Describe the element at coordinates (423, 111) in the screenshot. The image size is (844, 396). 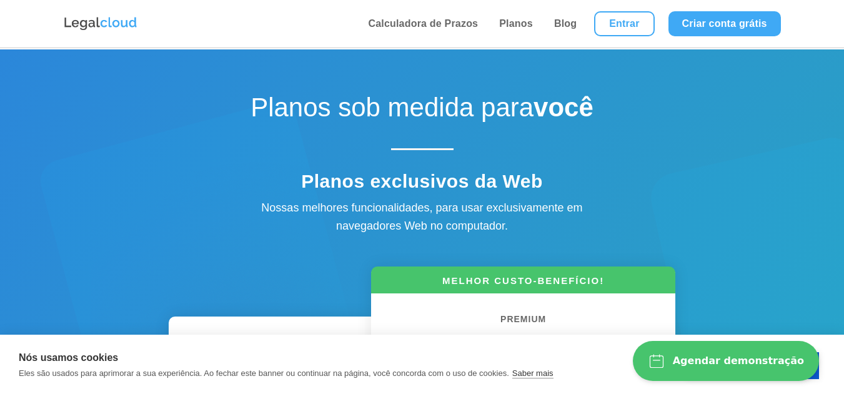
I see `h1: Planos sob medida para` at that location.